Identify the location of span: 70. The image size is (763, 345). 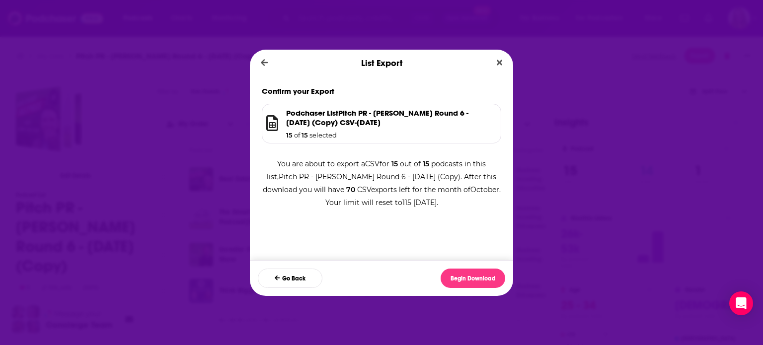
(351, 190).